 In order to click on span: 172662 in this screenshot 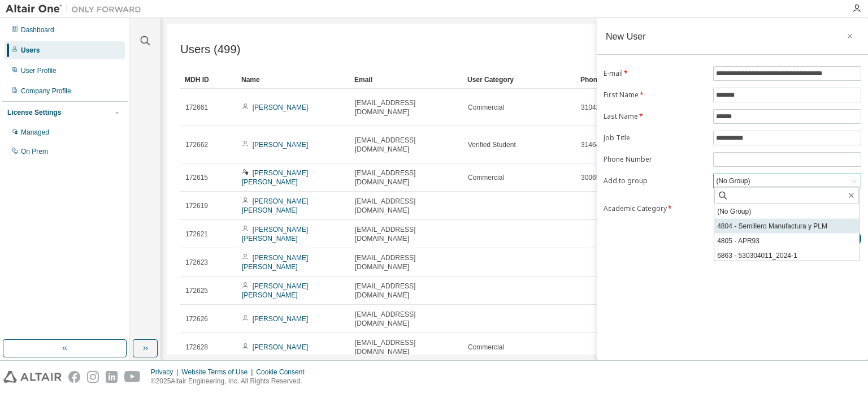, I will do `click(197, 145)`.